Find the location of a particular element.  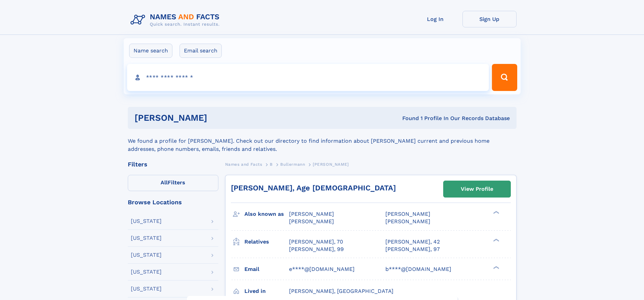

a: Names and Facts is located at coordinates (244, 164).